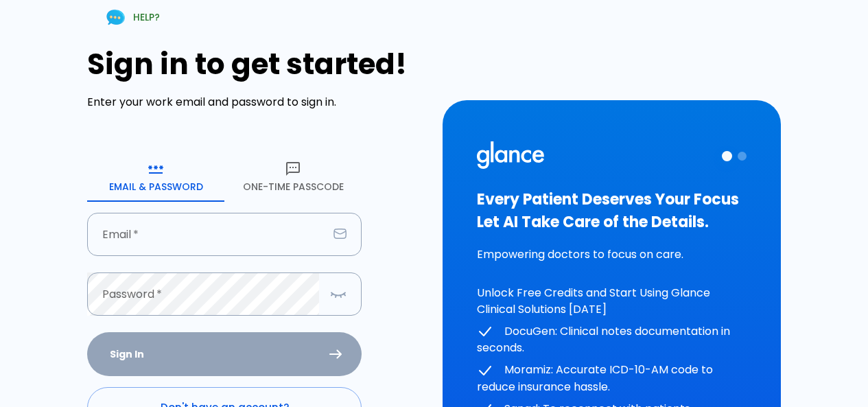 This screenshot has height=407, width=868. What do you see at coordinates (116, 17) in the screenshot?
I see `img: Chat Support` at bounding box center [116, 17].